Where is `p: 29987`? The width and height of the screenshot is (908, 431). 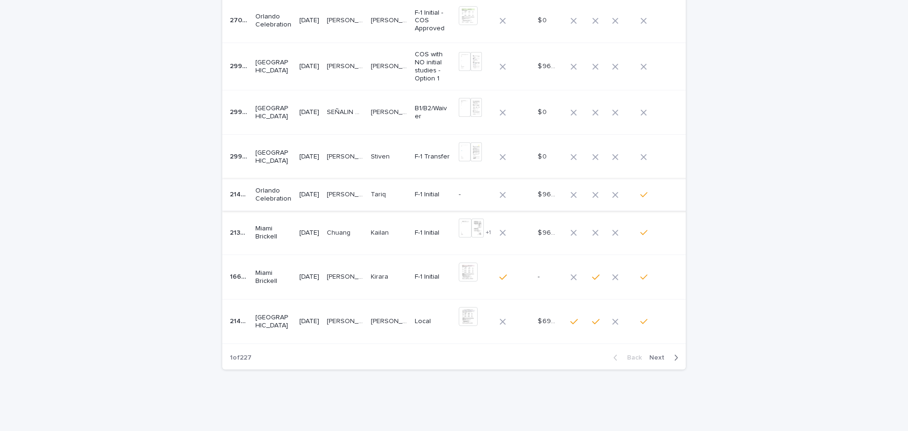 p: 29987 is located at coordinates (240, 111).